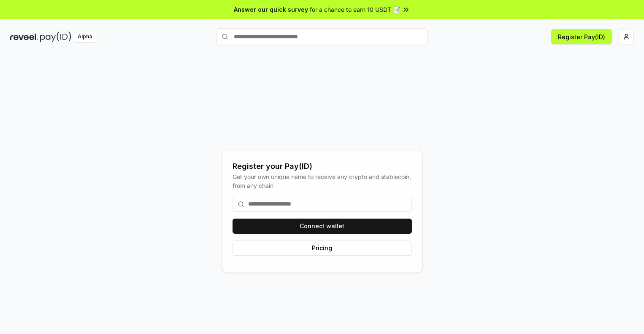  Describe the element at coordinates (355, 9) in the screenshot. I see `span: for a chance to earn 10 USDT 📝` at that location.